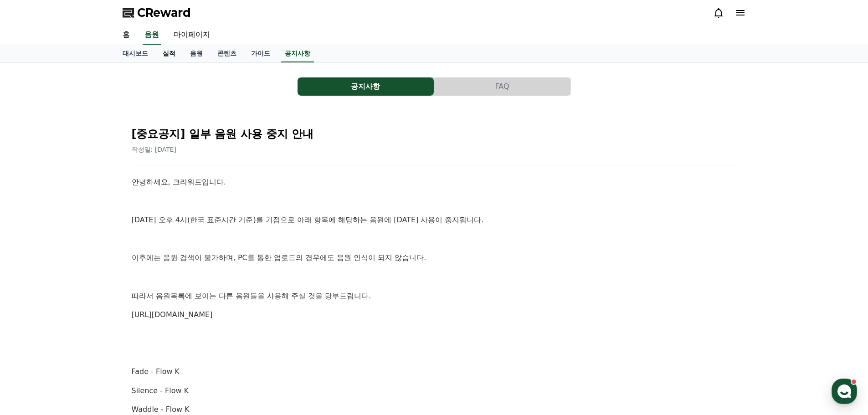 Image resolution: width=868 pixels, height=415 pixels. I want to click on button: FAQ, so click(502, 86).